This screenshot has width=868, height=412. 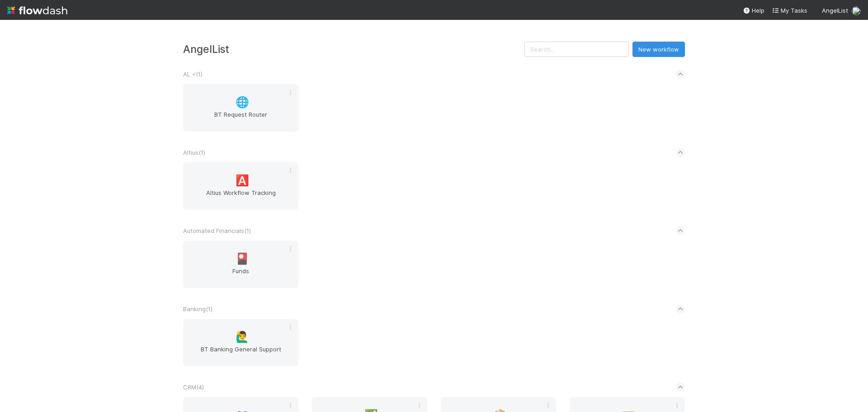 I want to click on span: BT Banking General Support, so click(x=240, y=353).